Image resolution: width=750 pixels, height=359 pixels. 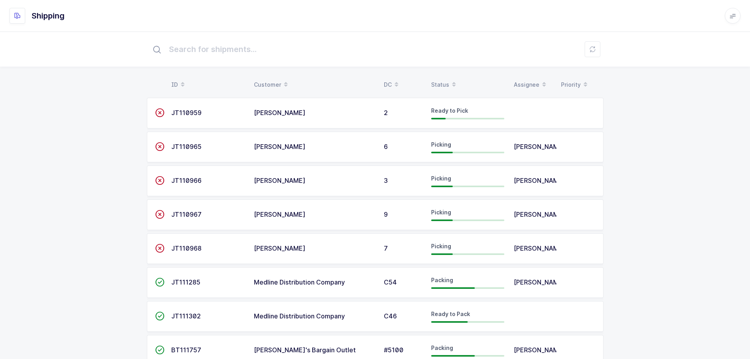 I want to click on span: Ready to Pack, so click(x=450, y=313).